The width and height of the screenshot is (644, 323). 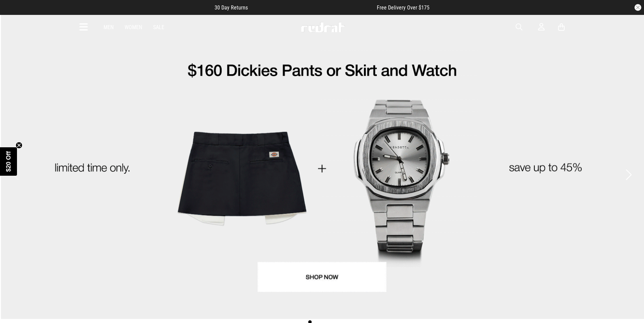 I want to click on img: Redrat logo, so click(x=322, y=27).